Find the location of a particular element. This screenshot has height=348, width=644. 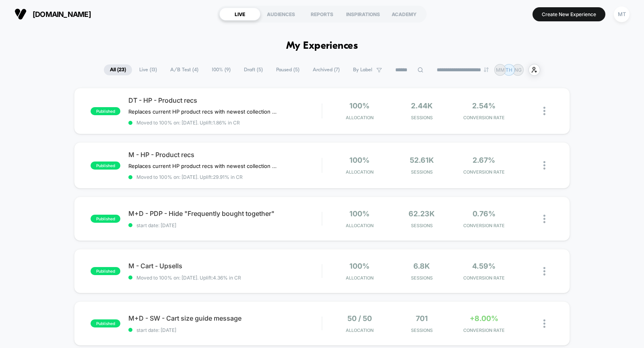

span: All ( 23 ) is located at coordinates (118, 70).